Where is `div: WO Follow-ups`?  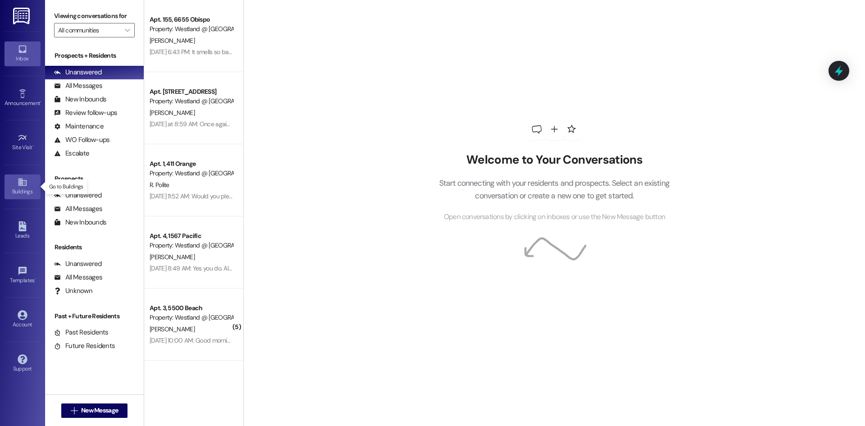
div: WO Follow-ups is located at coordinates (82, 140).